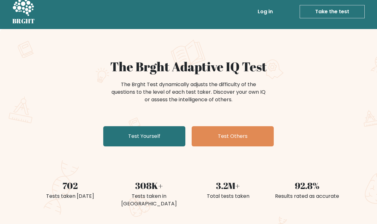 This screenshot has height=224, width=377. What do you see at coordinates (233, 136) in the screenshot?
I see `a: Test Others` at bounding box center [233, 136].